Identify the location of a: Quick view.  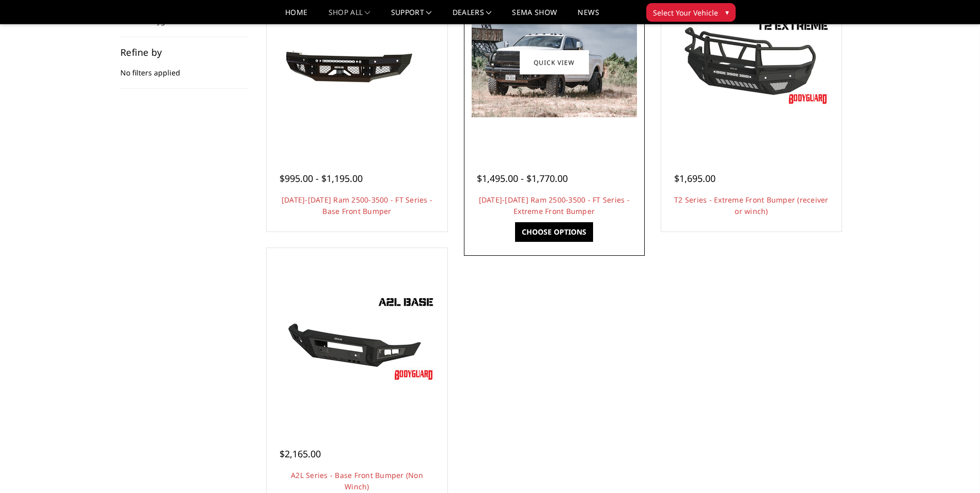
(554, 62).